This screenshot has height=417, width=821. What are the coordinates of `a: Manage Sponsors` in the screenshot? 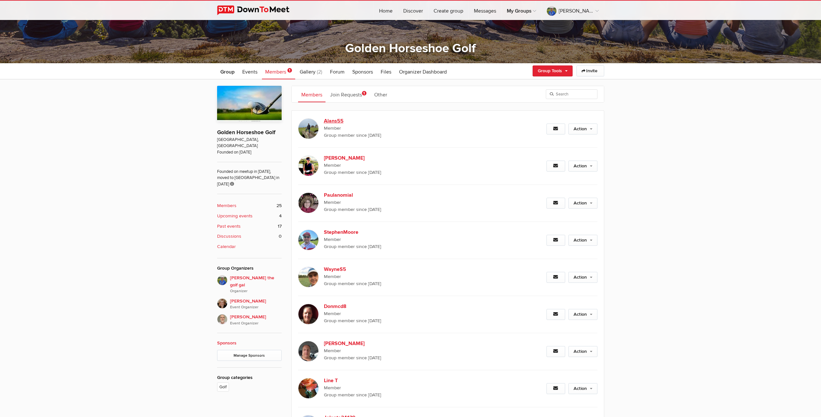 It's located at (249, 355).